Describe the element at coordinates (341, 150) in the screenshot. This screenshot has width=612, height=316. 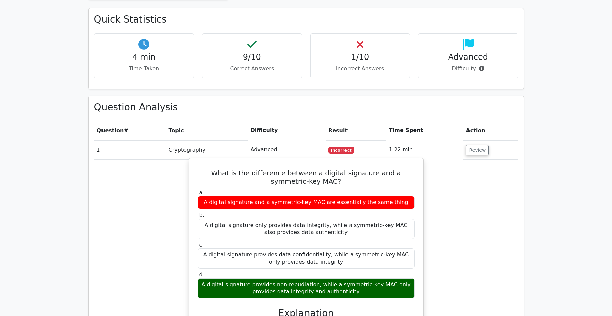
I see `span: Incorrect` at that location.